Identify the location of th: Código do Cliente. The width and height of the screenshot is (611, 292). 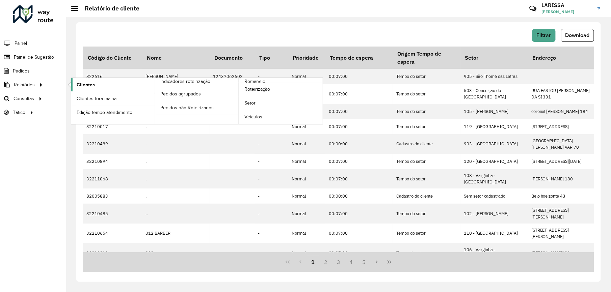
(112, 58).